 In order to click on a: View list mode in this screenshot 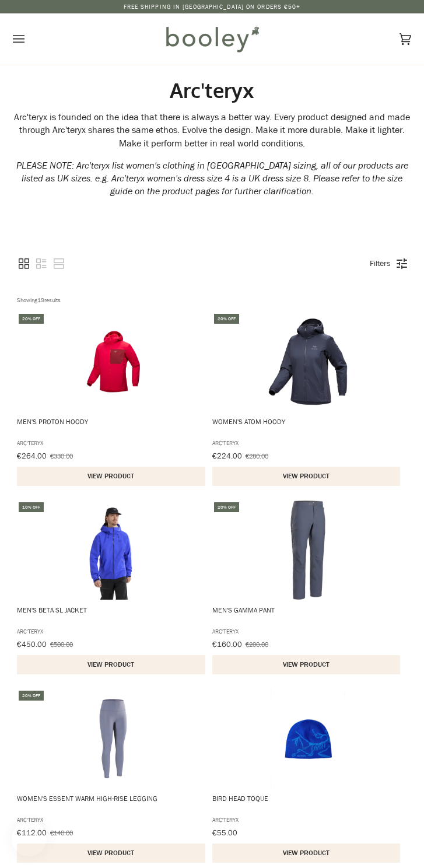, I will do `click(42, 264)`.